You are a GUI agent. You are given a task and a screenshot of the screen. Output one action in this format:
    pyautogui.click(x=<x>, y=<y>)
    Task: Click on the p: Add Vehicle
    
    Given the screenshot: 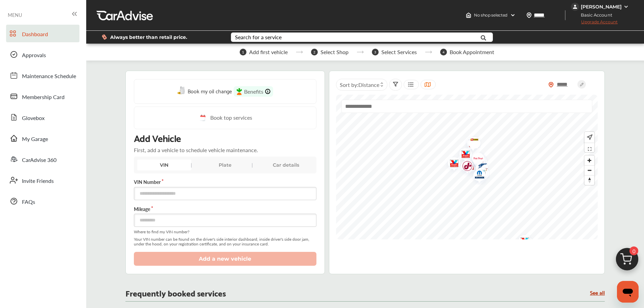 What is the action you would take?
    pyautogui.click(x=157, y=137)
    